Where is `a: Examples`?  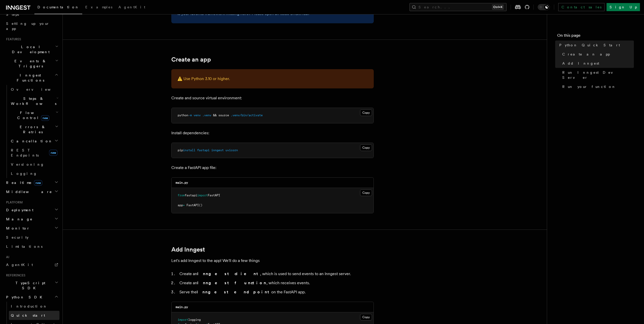 a: Examples is located at coordinates (99, 8).